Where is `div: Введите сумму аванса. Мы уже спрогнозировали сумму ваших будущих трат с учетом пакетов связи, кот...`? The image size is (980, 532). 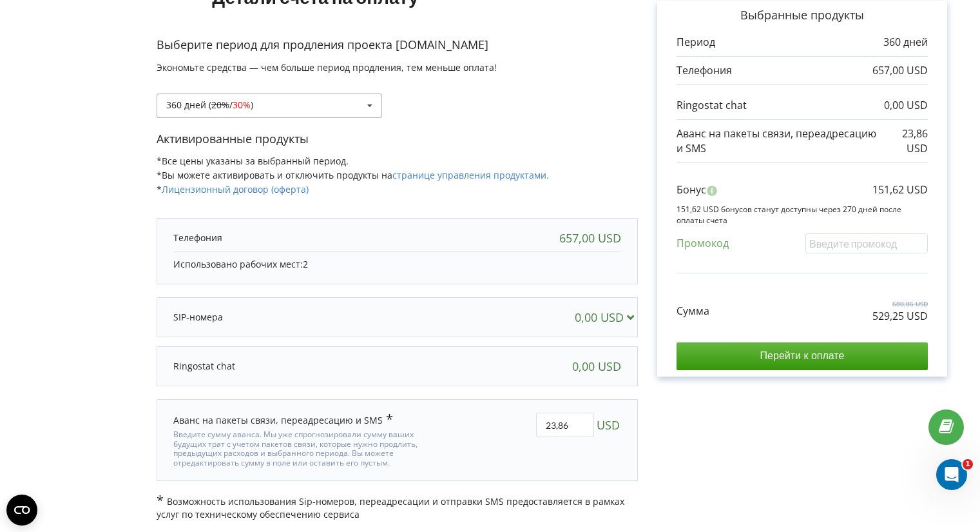
div: Введите сумму аванса. Мы уже спрогнозировали сумму ваших будущих трат с учетом пакетов связи, кот... is located at coordinates (310, 447).